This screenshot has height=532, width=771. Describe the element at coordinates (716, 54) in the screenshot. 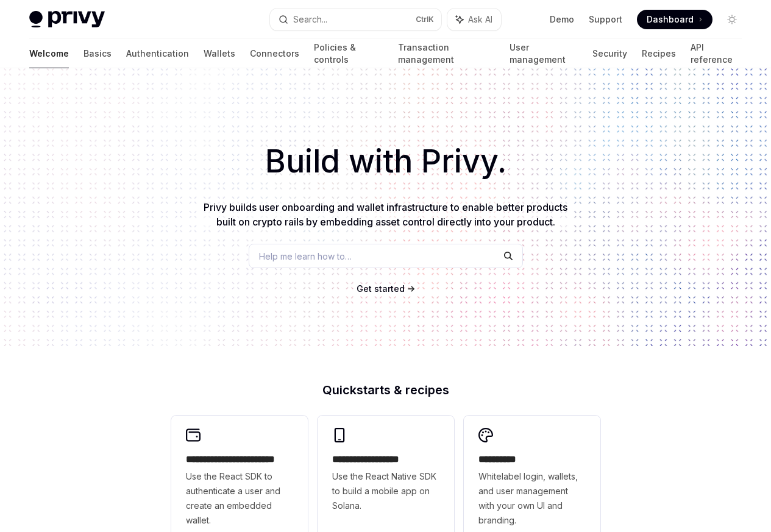

I see `a: API reference` at that location.